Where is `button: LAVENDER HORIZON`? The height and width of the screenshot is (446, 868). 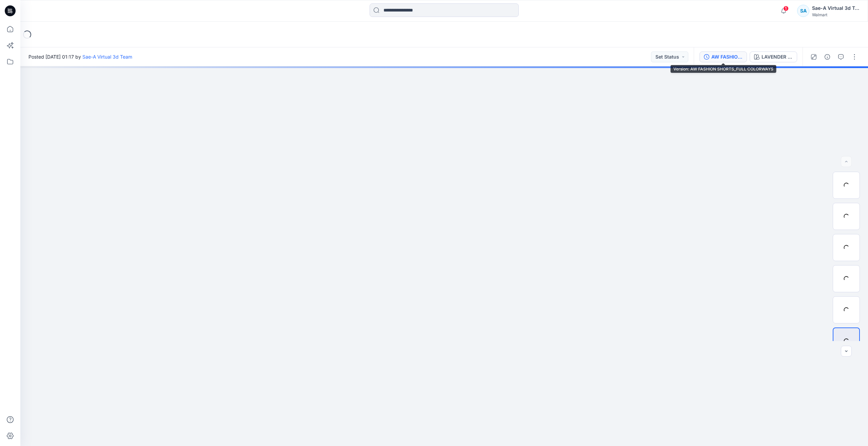
button: LAVENDER HORIZON is located at coordinates (773, 57).